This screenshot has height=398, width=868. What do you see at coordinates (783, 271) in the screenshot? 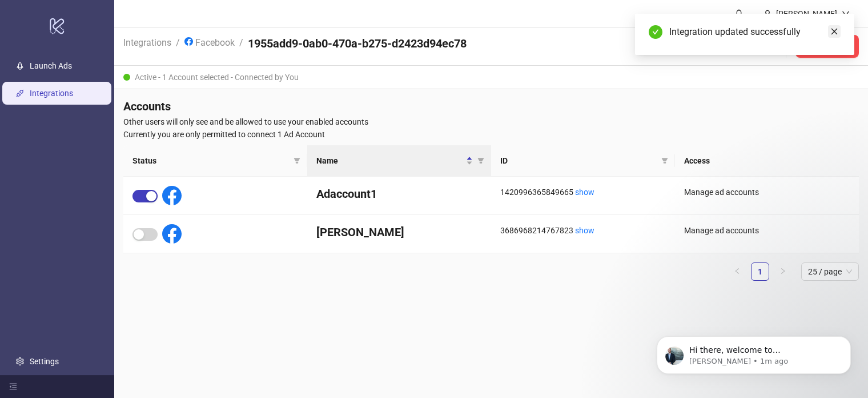
I see `button: right` at bounding box center [783, 271].